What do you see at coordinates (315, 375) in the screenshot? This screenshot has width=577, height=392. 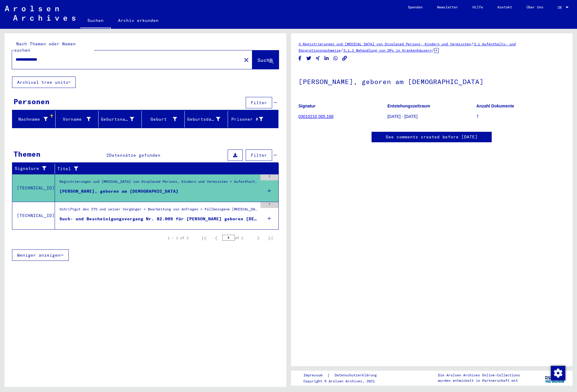 I see `a: Impressum` at bounding box center [315, 375].